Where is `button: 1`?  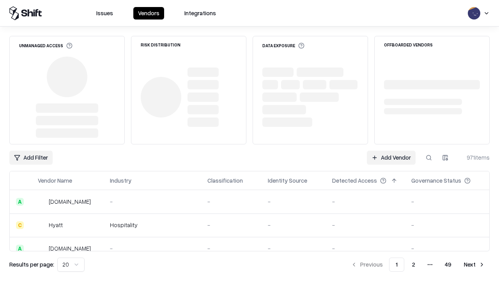
button: 1 is located at coordinates (397, 264).